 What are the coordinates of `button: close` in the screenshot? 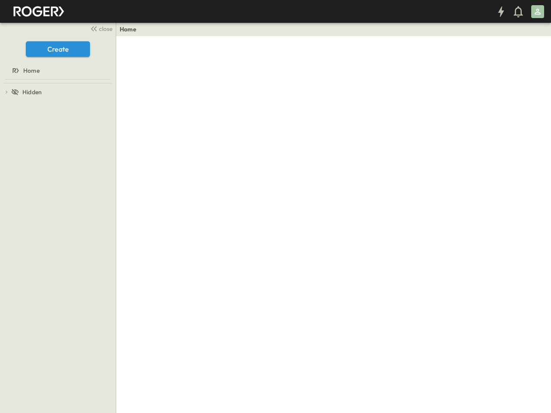 It's located at (100, 28).